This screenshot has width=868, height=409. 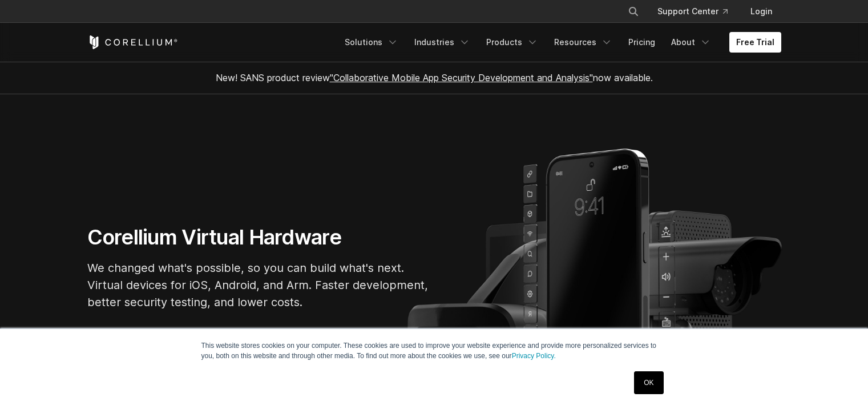 I want to click on a: Pricing, so click(x=641, y=43).